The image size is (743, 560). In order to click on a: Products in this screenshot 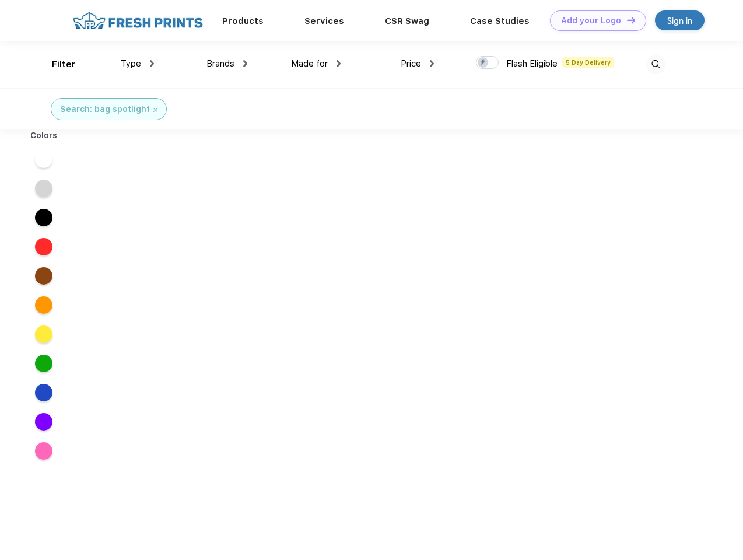, I will do `click(243, 21)`.